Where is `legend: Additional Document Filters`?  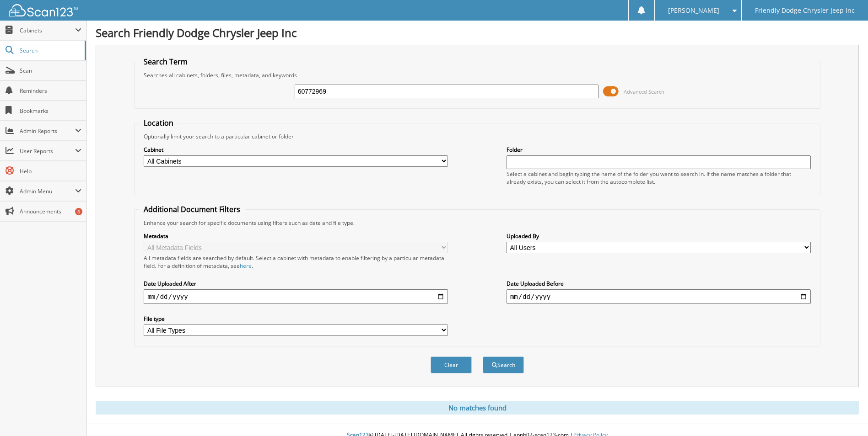
legend: Additional Document Filters is located at coordinates (192, 209).